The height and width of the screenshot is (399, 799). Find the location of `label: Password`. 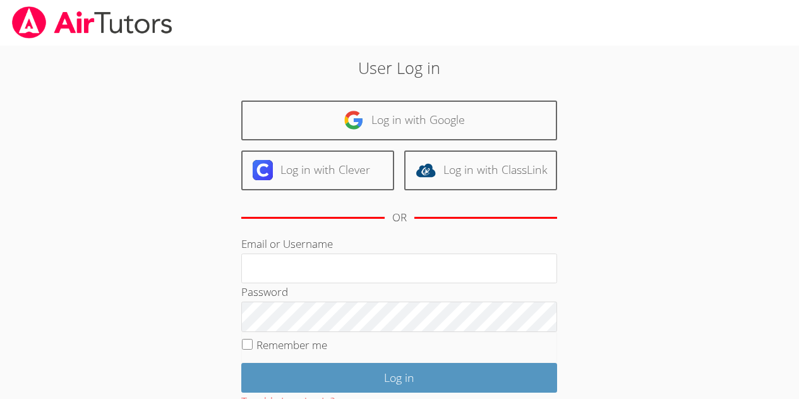

label: Password is located at coordinates (265, 291).